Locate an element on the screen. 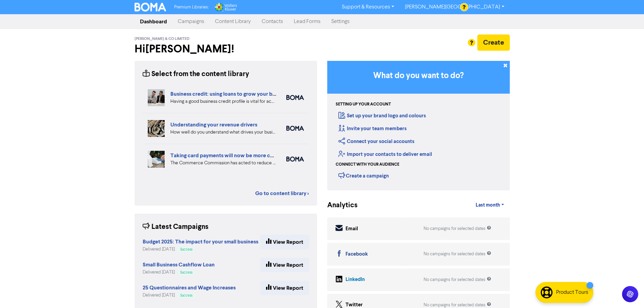 This screenshot has width=644, height=308. div: Setting up your account is located at coordinates (363, 105).